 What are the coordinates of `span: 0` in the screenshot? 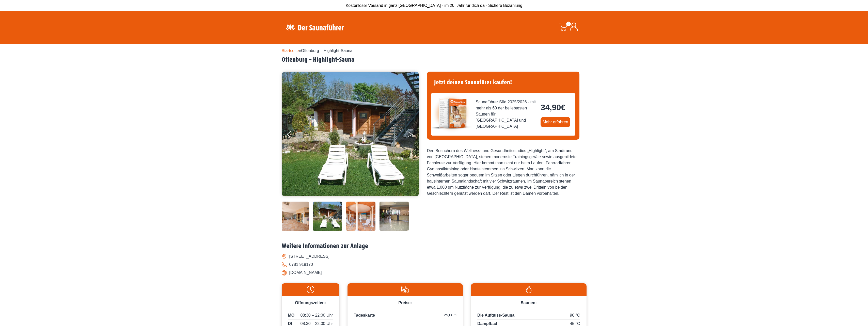 It's located at (569, 24).